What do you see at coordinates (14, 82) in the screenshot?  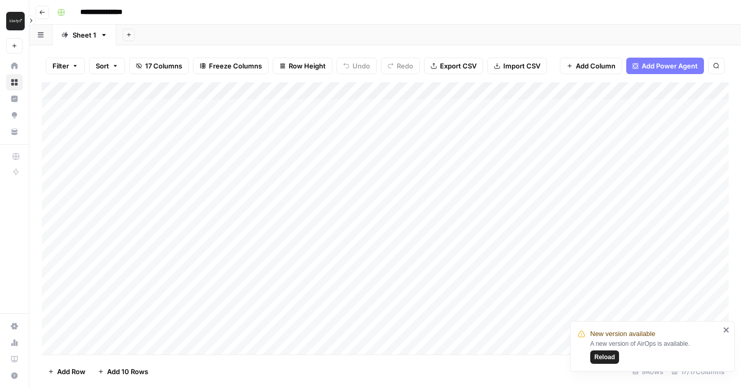 I see `a: Browse` at bounding box center [14, 82].